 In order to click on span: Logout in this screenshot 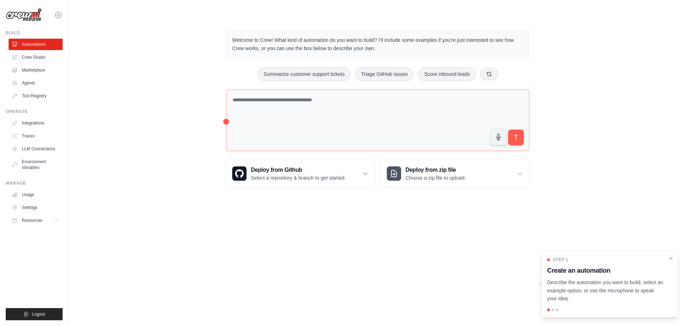, I will do `click(38, 314)`.